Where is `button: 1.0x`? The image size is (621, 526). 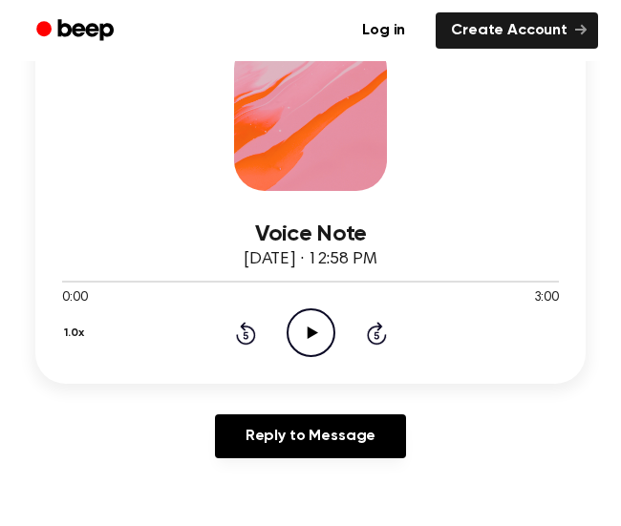 button: 1.0x is located at coordinates (76, 333).